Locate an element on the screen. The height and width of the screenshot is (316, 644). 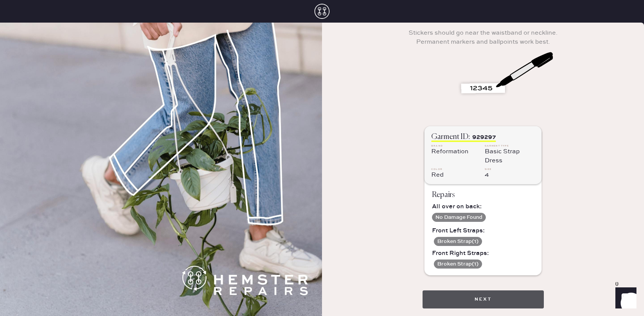
p: Stickers should go near the waistband or neckline. Permanent markers and ballpoints work best. is located at coordinates (483, 38).